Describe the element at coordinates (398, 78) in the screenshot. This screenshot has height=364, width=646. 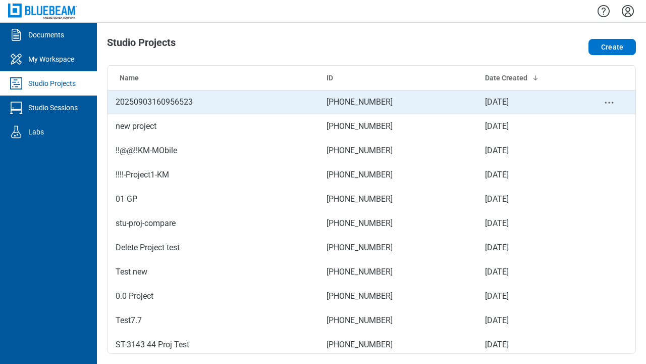
I see `div: ID` at that location.